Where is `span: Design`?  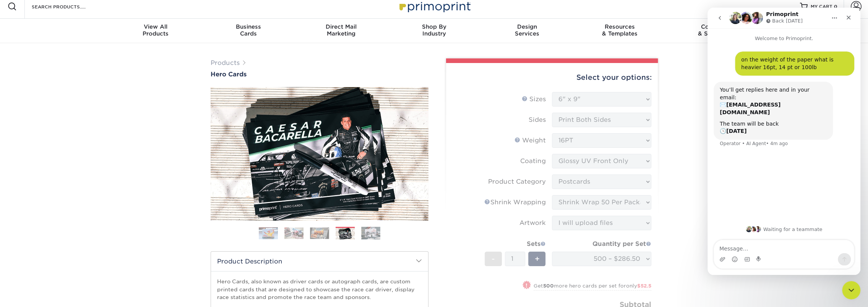
span: Design is located at coordinates (526, 27).